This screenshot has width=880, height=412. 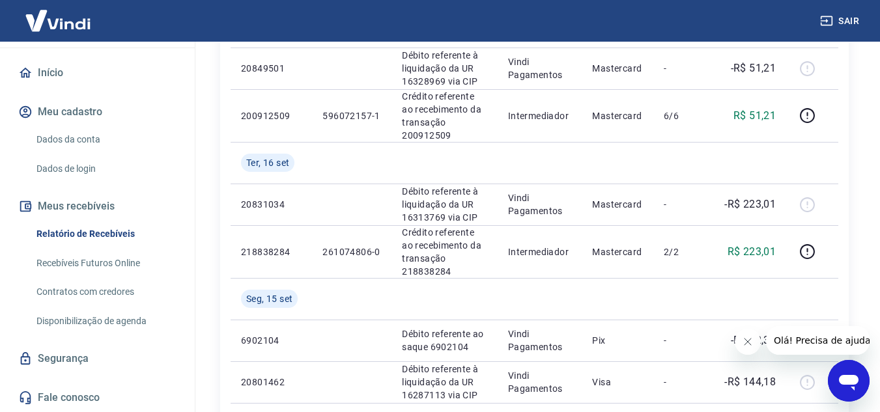 I want to click on p: Crédito referente ao recebimento da transação 218838284, so click(x=444, y=252).